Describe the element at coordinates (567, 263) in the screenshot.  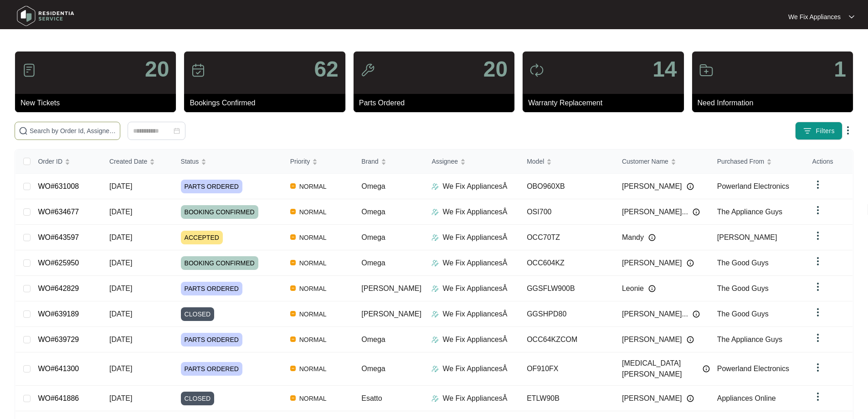
I see `td: OCC604KZ` at that location.